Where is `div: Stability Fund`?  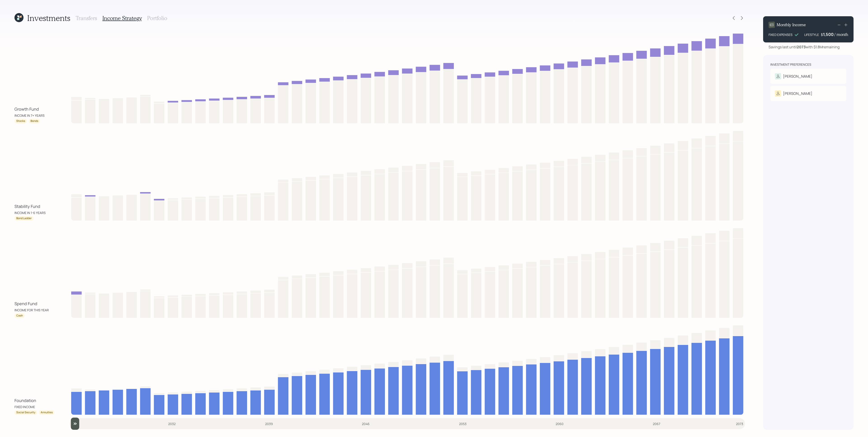
div: Stability Fund is located at coordinates (27, 206).